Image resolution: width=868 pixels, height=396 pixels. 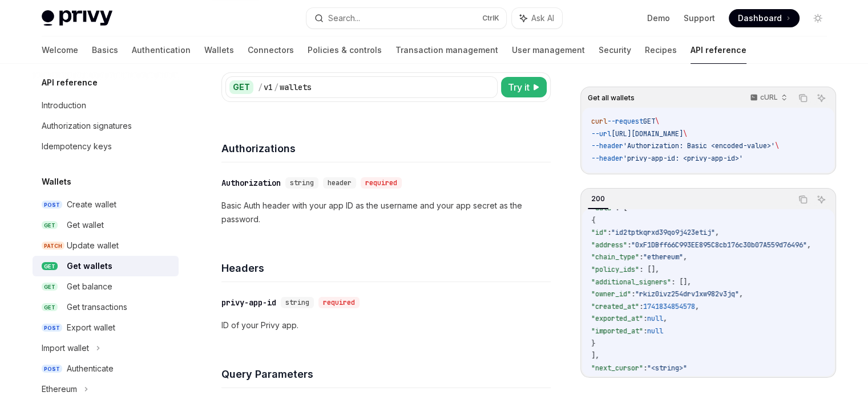 What do you see at coordinates (90, 369) in the screenshot?
I see `div: Authenticate` at bounding box center [90, 369].